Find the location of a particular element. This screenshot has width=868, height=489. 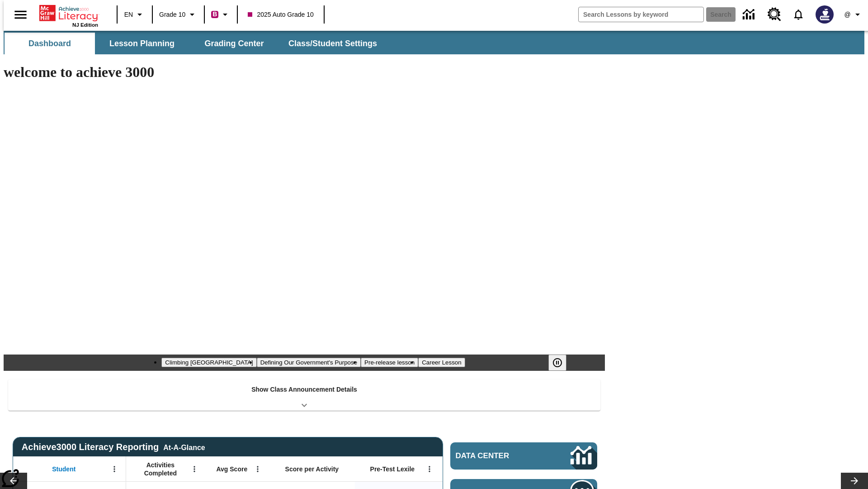

span: EN is located at coordinates (129, 15).